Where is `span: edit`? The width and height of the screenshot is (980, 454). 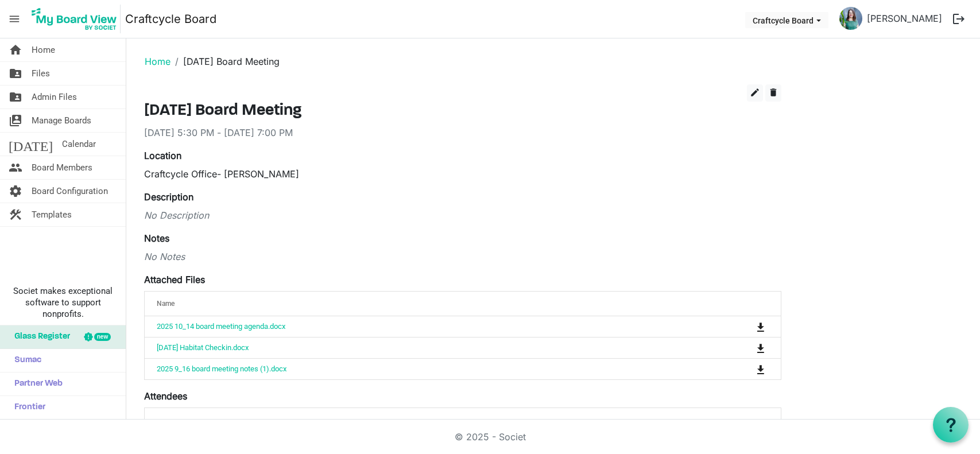
span: edit is located at coordinates (755, 92).